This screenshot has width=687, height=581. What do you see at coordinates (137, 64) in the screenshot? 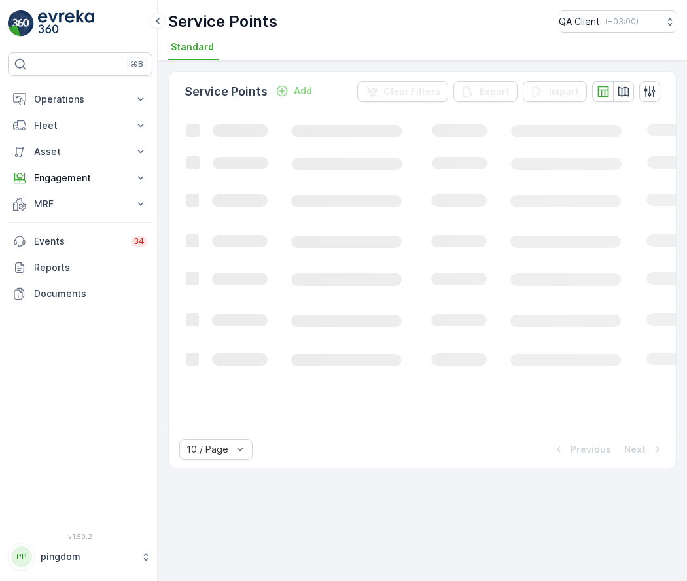
I see `p: ⌘B` at bounding box center [137, 64].